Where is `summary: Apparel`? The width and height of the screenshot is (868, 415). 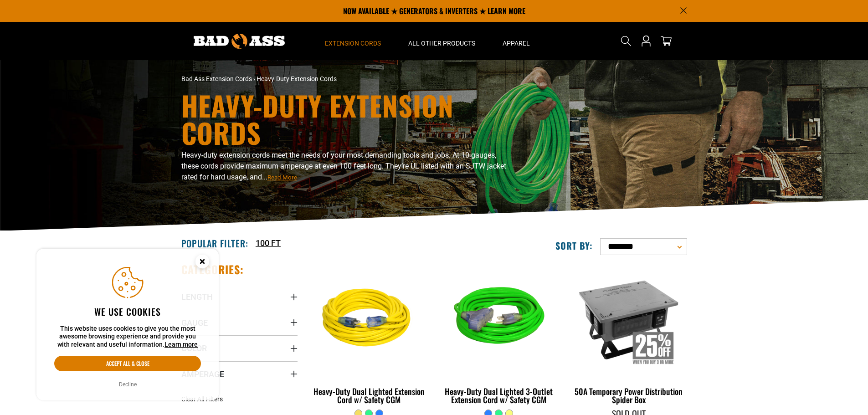
summary: Apparel is located at coordinates (517, 41).